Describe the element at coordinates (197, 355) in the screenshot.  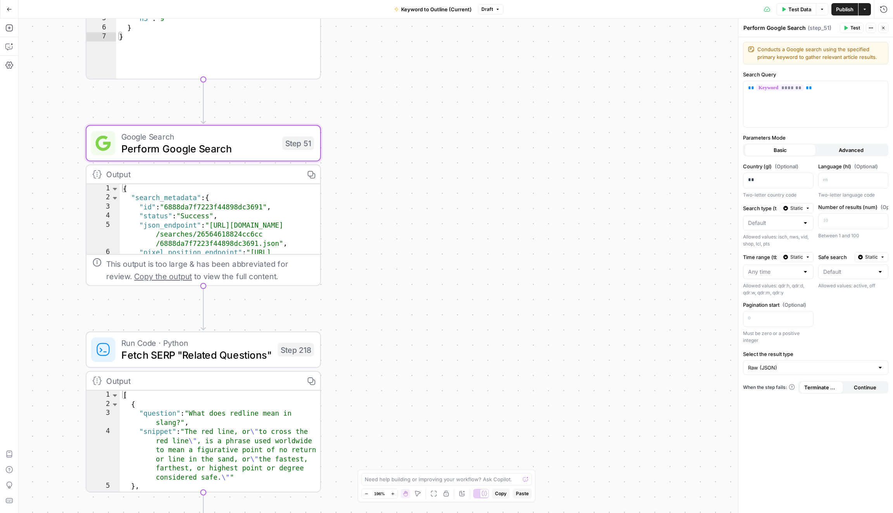
I see `span: Fetch SERP "Related Questions"` at that location.